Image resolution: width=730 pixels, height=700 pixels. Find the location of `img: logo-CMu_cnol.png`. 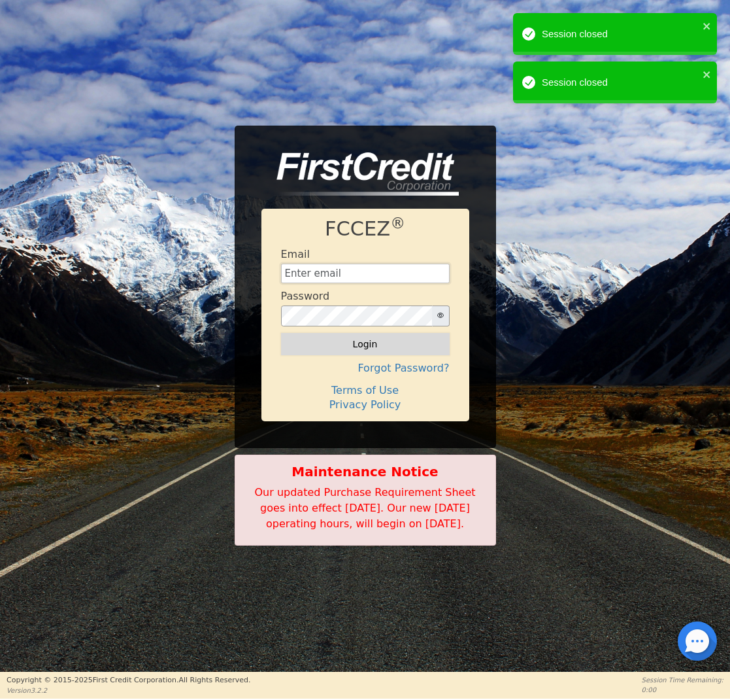

img: logo-CMu_cnol.png is located at coordinates (360, 174).